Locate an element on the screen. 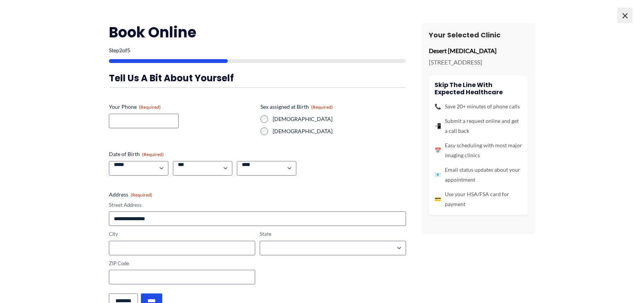  label: Street Address is located at coordinates (257, 205).